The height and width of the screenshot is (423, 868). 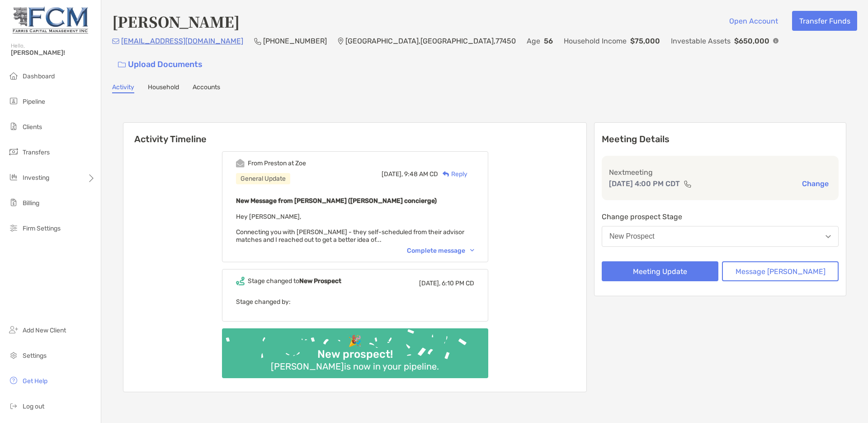 What do you see at coordinates (815, 183) in the screenshot?
I see `button: Change` at bounding box center [815, 183].